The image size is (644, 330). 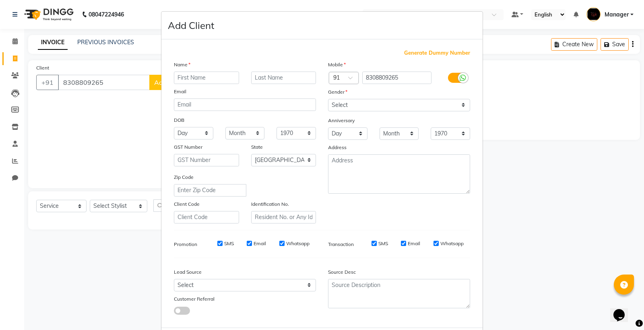 What do you see at coordinates (257, 147) in the screenshot?
I see `label: State` at bounding box center [257, 147].